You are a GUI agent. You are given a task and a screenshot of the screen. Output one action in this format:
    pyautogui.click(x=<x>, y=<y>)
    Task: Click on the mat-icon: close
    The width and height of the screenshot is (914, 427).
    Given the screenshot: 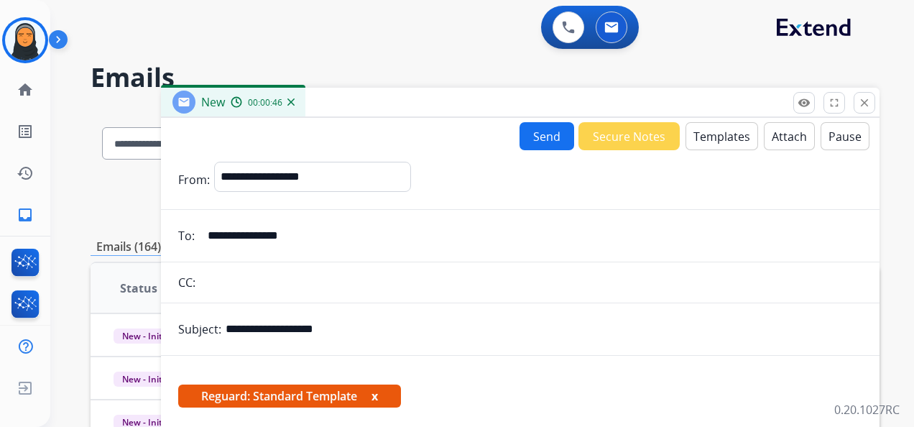 What is the action you would take?
    pyautogui.click(x=864, y=103)
    